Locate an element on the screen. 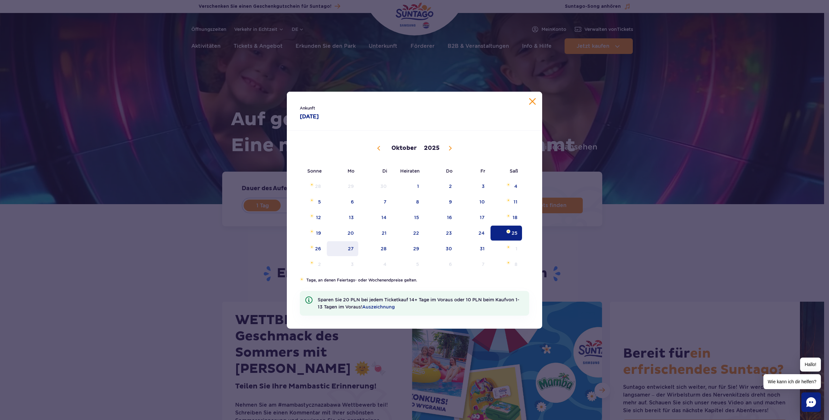 Image resolution: width=829 pixels, height=420 pixels. span: 6. Oktober 2025 is located at coordinates (342, 202).